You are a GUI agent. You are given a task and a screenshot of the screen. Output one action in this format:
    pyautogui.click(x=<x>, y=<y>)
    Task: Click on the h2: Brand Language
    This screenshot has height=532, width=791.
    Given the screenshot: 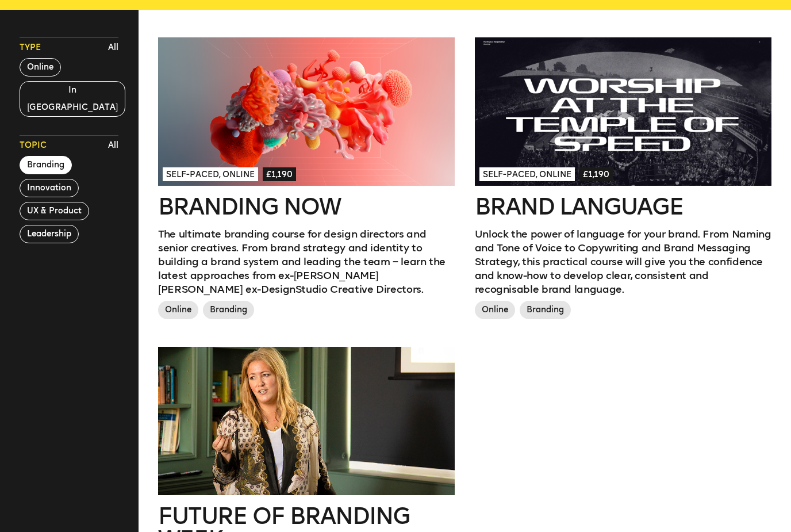 What is the action you would take?
    pyautogui.click(x=623, y=207)
    